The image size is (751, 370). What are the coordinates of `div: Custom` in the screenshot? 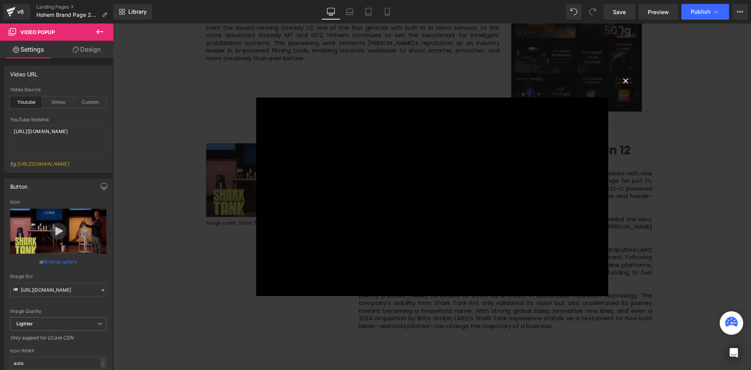 It's located at (90, 102).